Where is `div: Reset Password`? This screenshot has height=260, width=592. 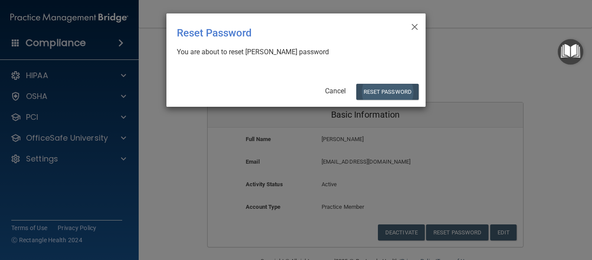
div: Reset Password is located at coordinates (278, 33).